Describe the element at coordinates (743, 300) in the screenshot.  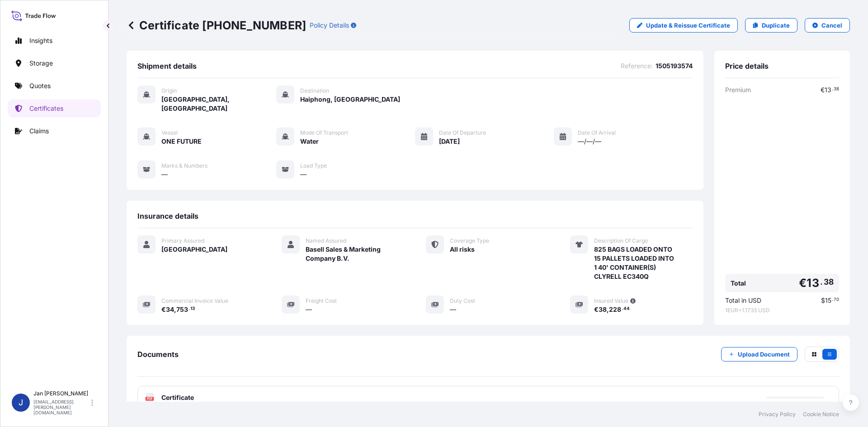
I see `span: Total in USD` at that location.